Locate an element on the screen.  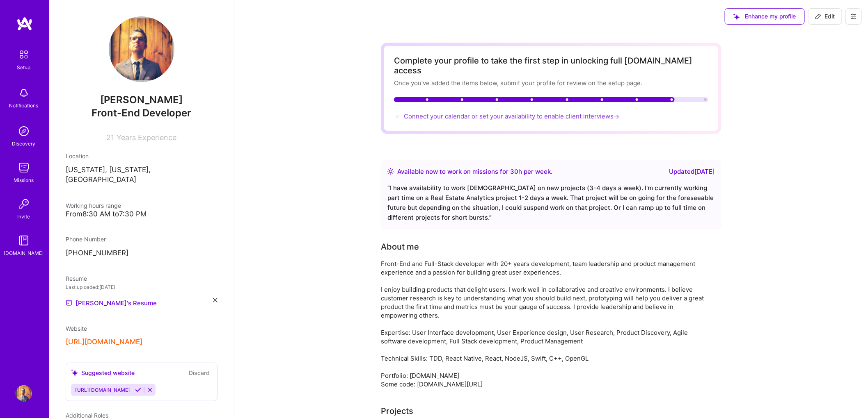
span: Phone Number is located at coordinates (86, 239).